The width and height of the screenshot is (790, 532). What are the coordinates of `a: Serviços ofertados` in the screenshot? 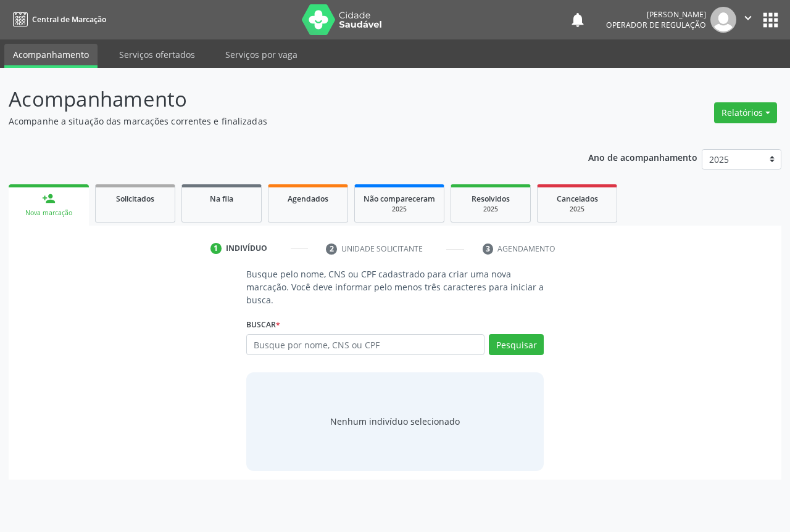 It's located at (157, 54).